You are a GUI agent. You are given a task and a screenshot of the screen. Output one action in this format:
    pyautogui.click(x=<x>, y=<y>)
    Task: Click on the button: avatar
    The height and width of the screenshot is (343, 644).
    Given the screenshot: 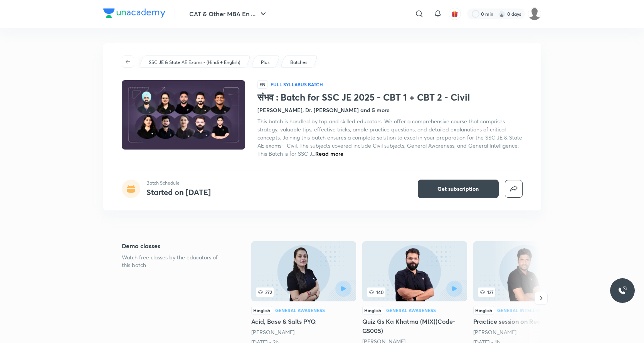 What is the action you would take?
    pyautogui.click(x=455, y=14)
    